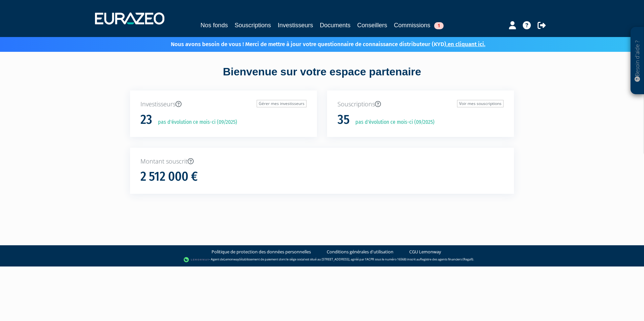  I want to click on img: logo-lemonway.png, so click(196, 260).